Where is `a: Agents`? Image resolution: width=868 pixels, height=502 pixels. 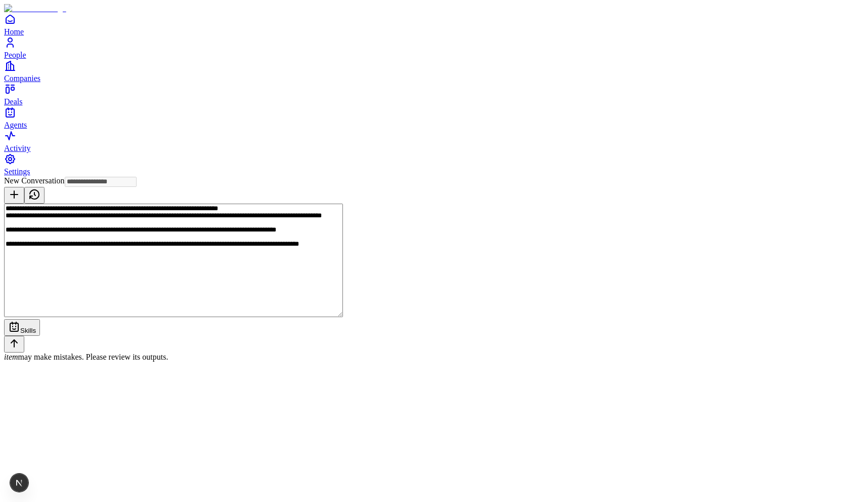 a: Agents is located at coordinates (434, 118).